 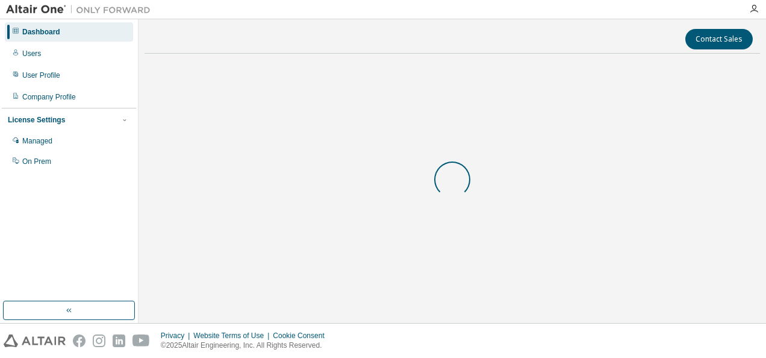 What do you see at coordinates (302, 336) in the screenshot?
I see `div: Cookie Consent` at bounding box center [302, 336].